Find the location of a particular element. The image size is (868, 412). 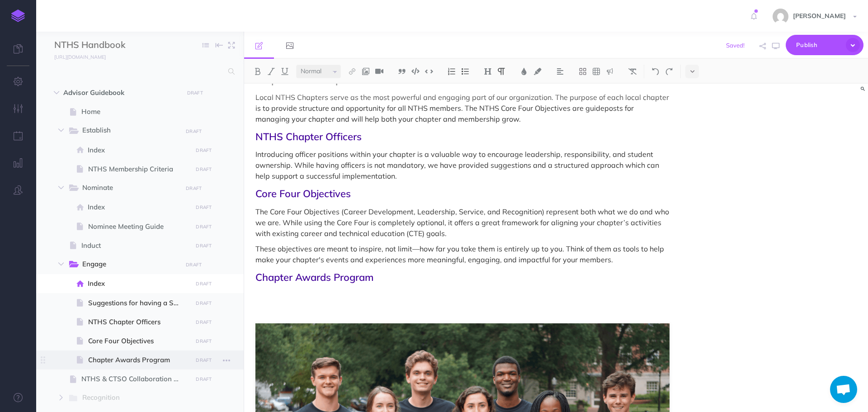

a: NTHS Chapter Officers is located at coordinates (309, 137).